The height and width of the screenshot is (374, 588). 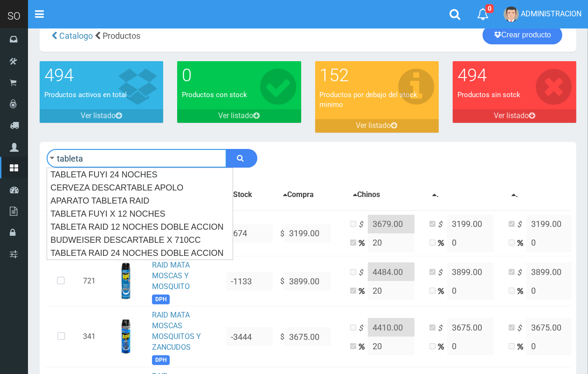 What do you see at coordinates (122, 36) in the screenshot?
I see `span: Productos` at bounding box center [122, 36].